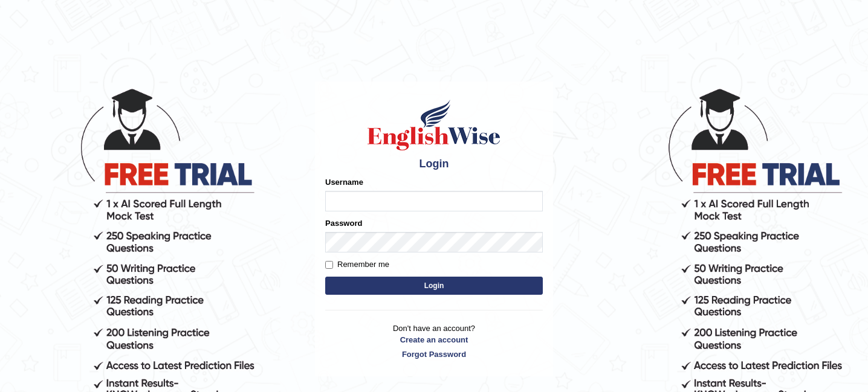 The width and height of the screenshot is (868, 392). Describe the element at coordinates (434, 125) in the screenshot. I see `img: Logo of English Wise sign in for intelligent practice with AI` at that location.